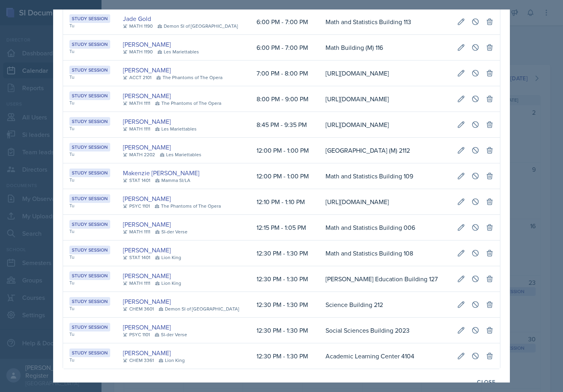 This screenshot has height=392, width=563. What do you see at coordinates (385, 22) in the screenshot?
I see `td: Math and Statistics Building 113` at bounding box center [385, 22].